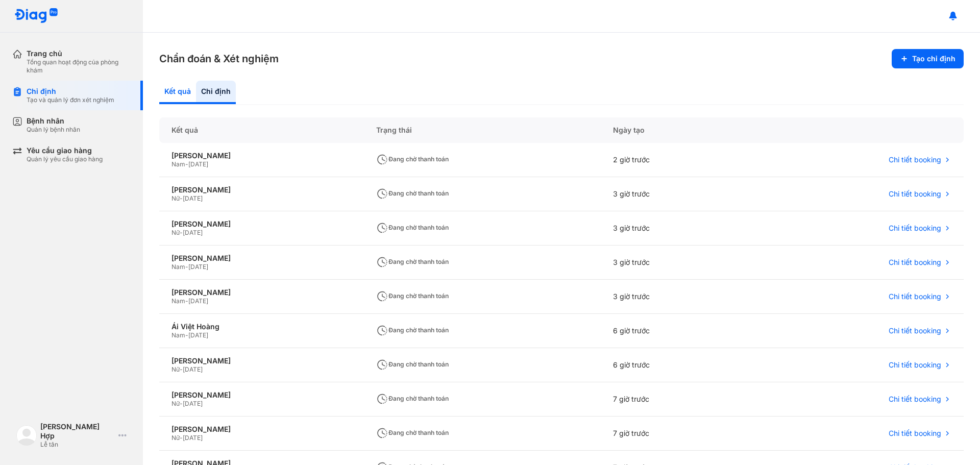 The height and width of the screenshot is (465, 980). I want to click on div: Yêu cầu giao hàng, so click(65, 151).